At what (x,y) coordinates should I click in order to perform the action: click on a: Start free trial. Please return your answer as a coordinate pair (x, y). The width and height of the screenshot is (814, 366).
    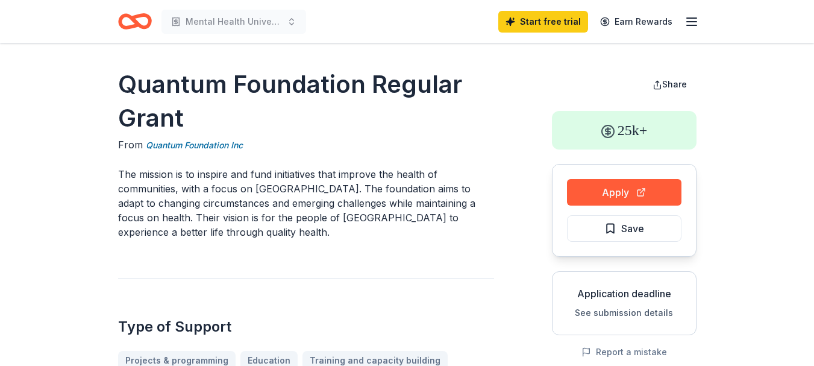
    Looking at the image, I should click on (543, 22).